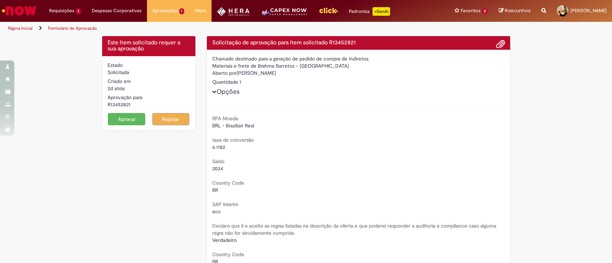  I want to click on a: Formulário de Aprovação, so click(72, 28).